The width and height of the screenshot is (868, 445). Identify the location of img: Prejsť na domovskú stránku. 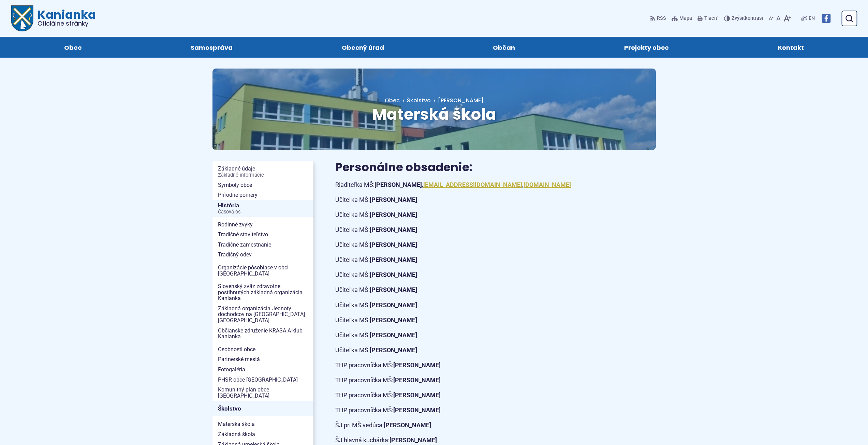
(22, 18).